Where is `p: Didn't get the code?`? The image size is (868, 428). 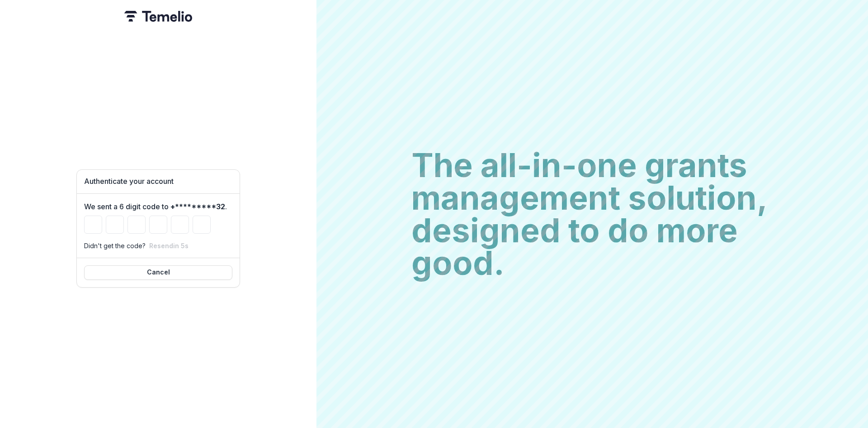 p: Didn't get the code? is located at coordinates (115, 245).